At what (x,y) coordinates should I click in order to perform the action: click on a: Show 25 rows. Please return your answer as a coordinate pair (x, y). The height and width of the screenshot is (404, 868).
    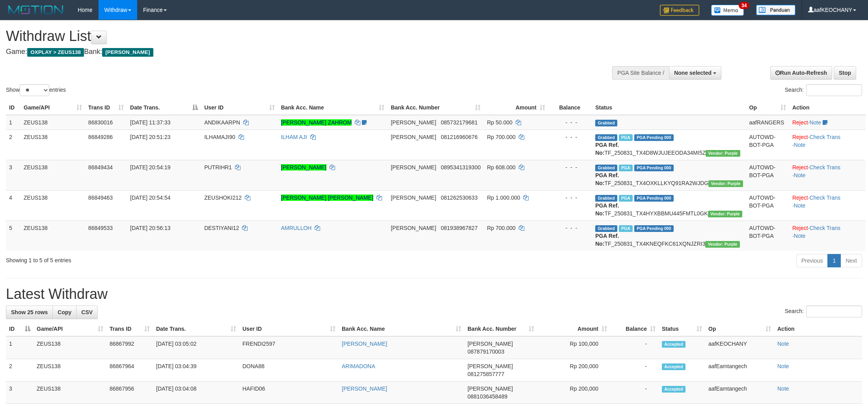
    Looking at the image, I should click on (29, 313).